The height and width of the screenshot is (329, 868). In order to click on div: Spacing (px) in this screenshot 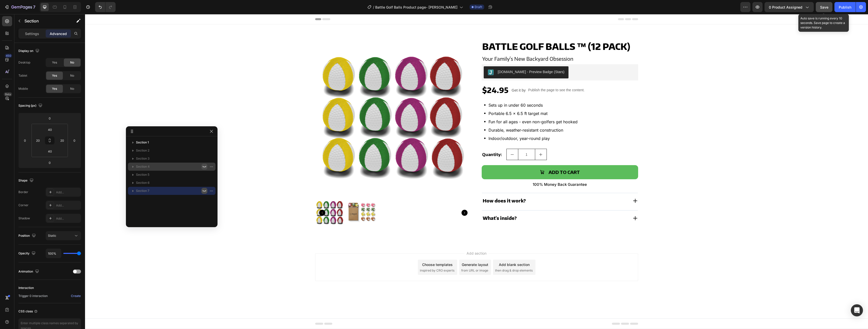, I will do `click(31, 106)`.